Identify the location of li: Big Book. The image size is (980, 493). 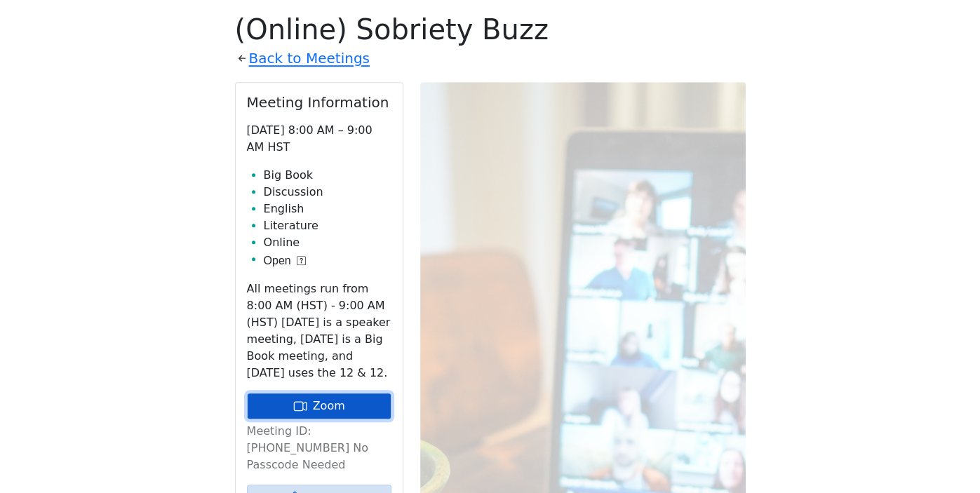
(328, 176).